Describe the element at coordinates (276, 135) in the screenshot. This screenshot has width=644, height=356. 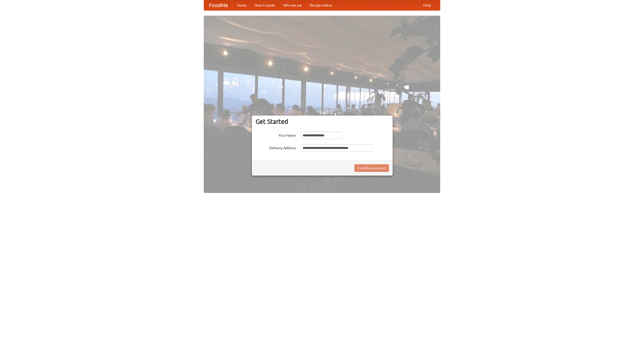
I see `label: Your Name` at that location.